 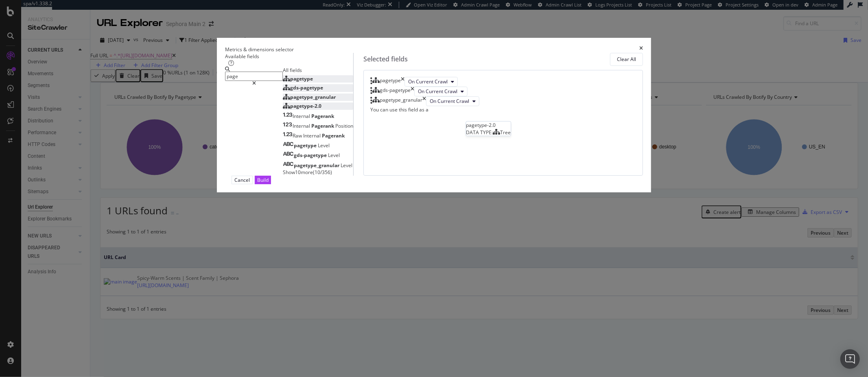 What do you see at coordinates (503, 101) in the screenshot?
I see `div: pagetype_granulartimesOn Current Crawl` at bounding box center [503, 101].